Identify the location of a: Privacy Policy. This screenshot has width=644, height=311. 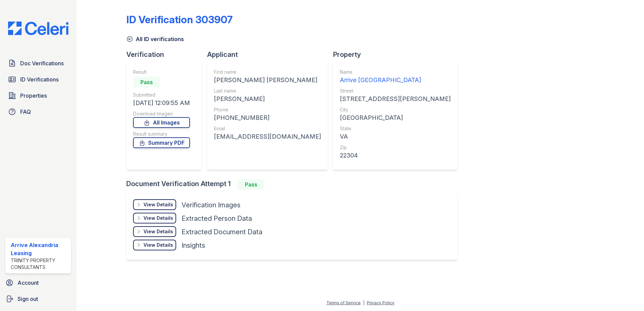
(381, 303).